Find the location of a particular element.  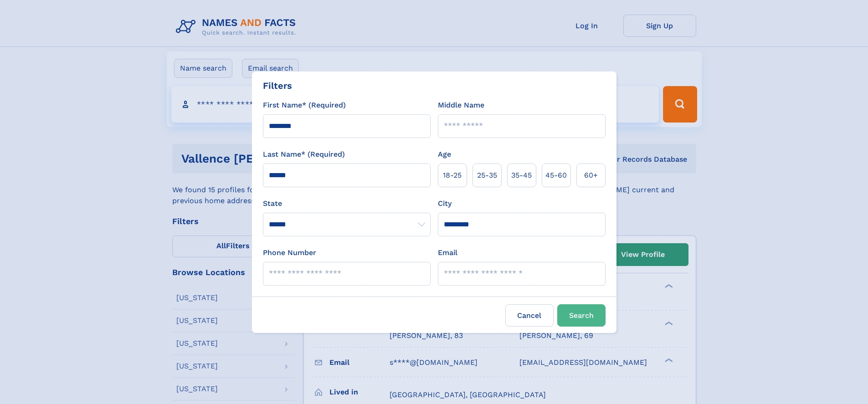

label: Last Name* (Required) is located at coordinates (304, 155).